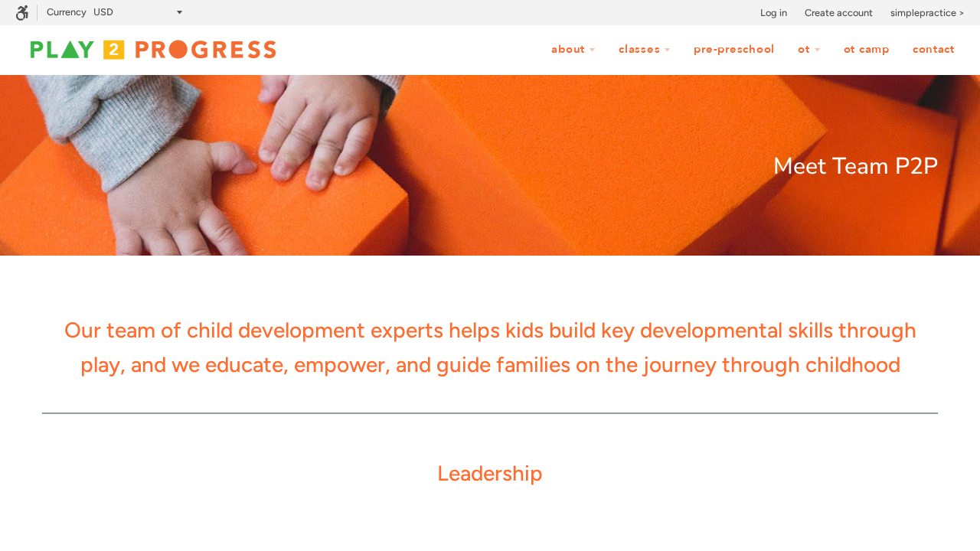  What do you see at coordinates (773, 13) in the screenshot?
I see `a: Log in` at bounding box center [773, 13].